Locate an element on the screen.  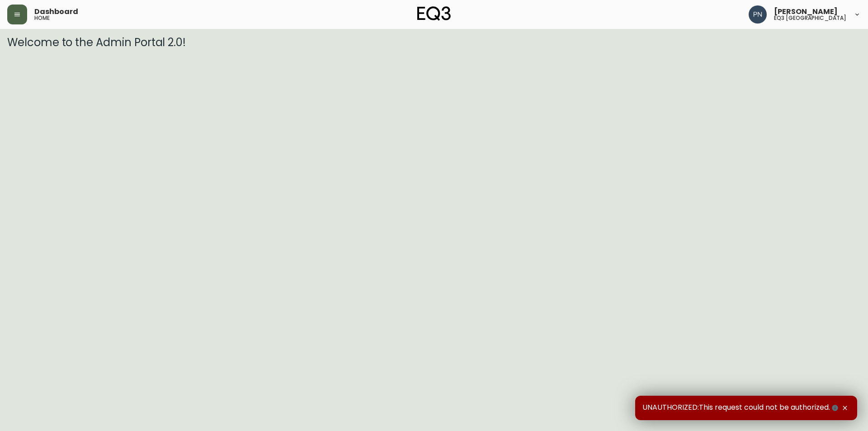
h5: home is located at coordinates (42, 18).